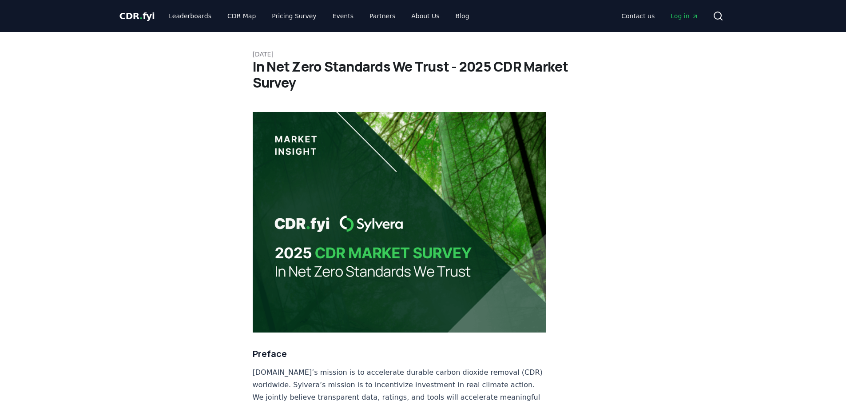 The width and height of the screenshot is (846, 405). Describe the element at coordinates (462, 16) in the screenshot. I see `a: Blog` at that location.